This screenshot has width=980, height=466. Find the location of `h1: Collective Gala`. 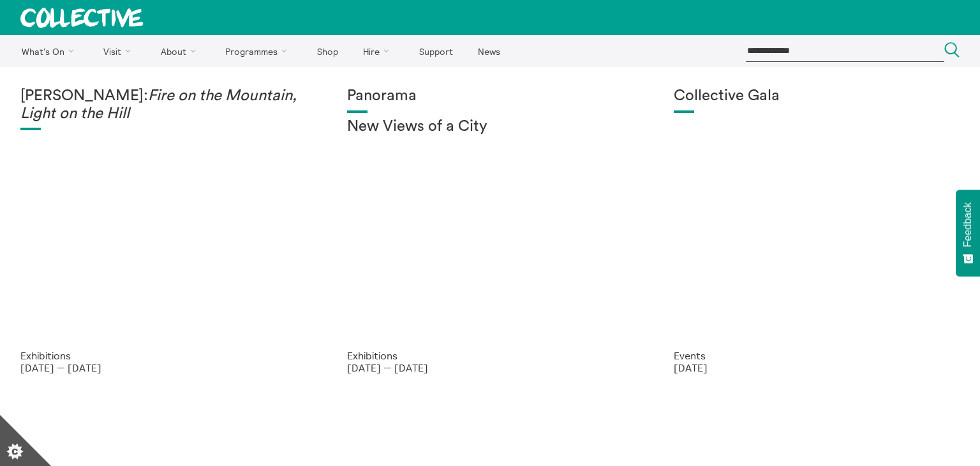

h1: Collective Gala is located at coordinates (817, 96).